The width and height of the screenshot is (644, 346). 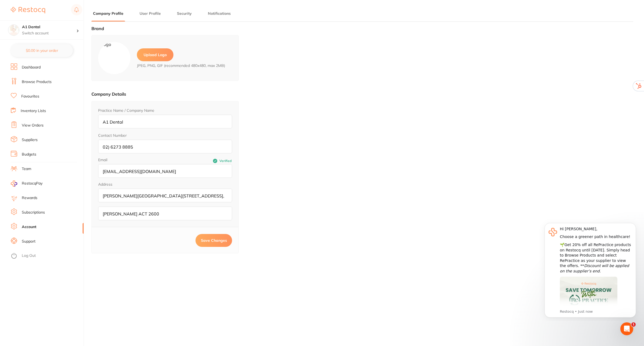 I want to click on label: Contact Number, so click(x=112, y=136).